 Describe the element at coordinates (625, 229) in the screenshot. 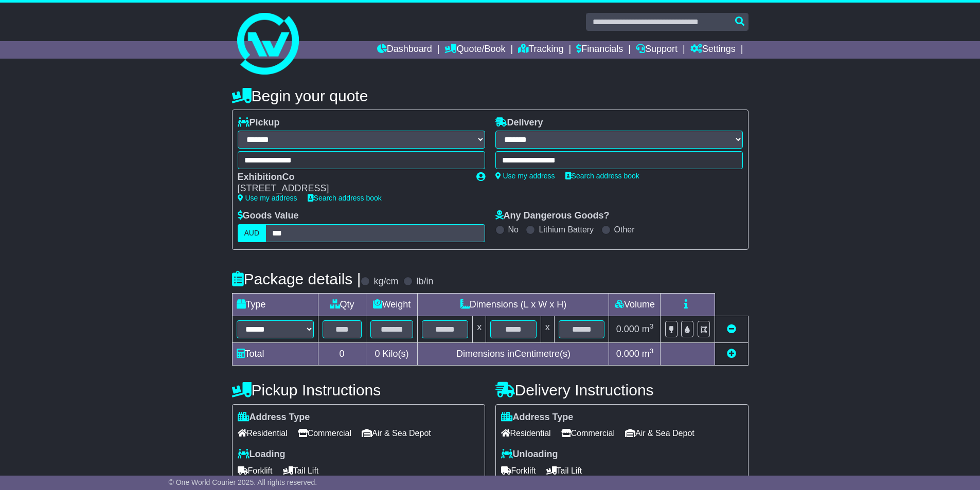

I see `label: Other` at that location.